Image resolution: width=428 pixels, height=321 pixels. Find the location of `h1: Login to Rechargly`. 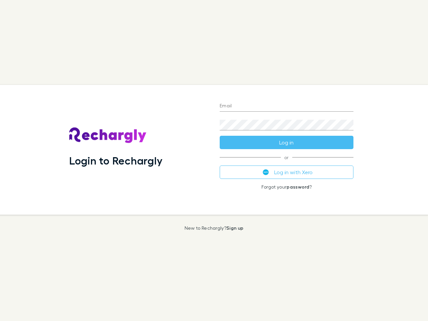

h1: Login to Rechargly is located at coordinates (116, 161).